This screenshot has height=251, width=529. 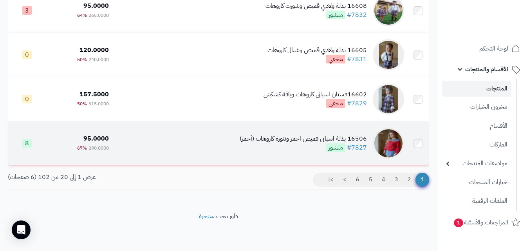 I want to click on a: #7831, so click(x=356, y=59).